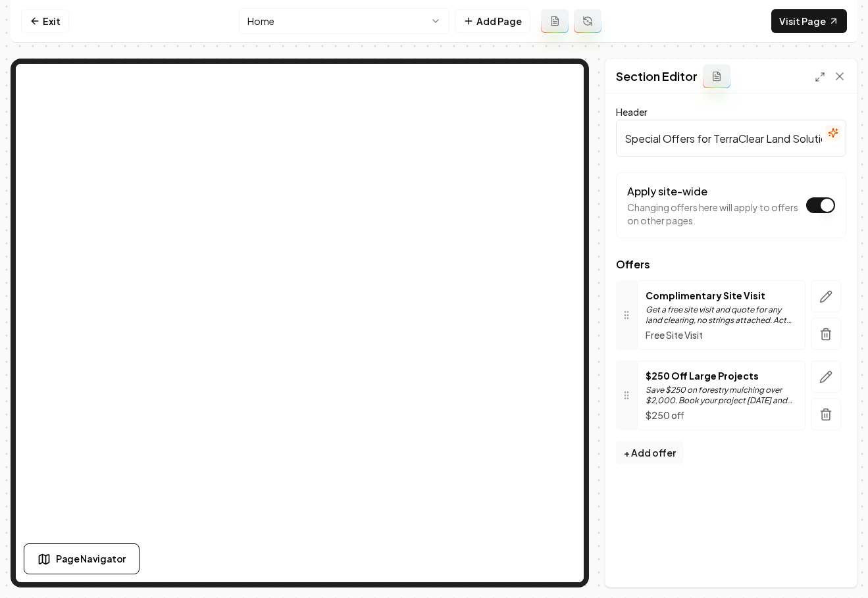  What do you see at coordinates (717, 76) in the screenshot?
I see `button: Add admin section prompt` at bounding box center [717, 76].